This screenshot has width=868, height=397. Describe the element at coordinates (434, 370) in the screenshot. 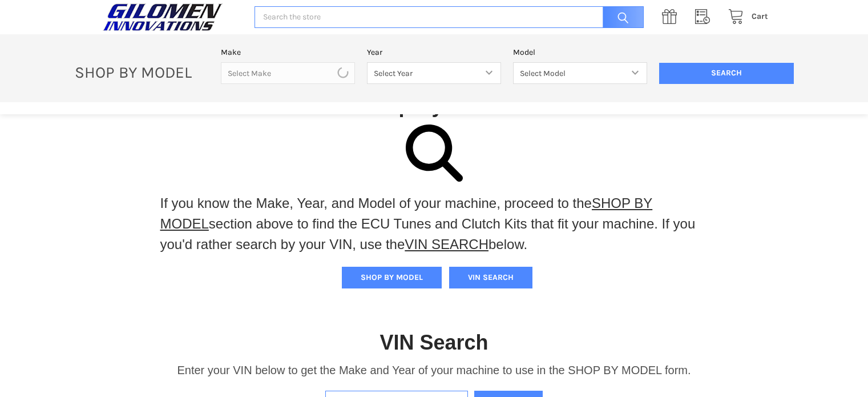

I see `p: Enter your VIN below to get the Make and Year of your machine to use in the SHOP BY MODEL form.` at that location.